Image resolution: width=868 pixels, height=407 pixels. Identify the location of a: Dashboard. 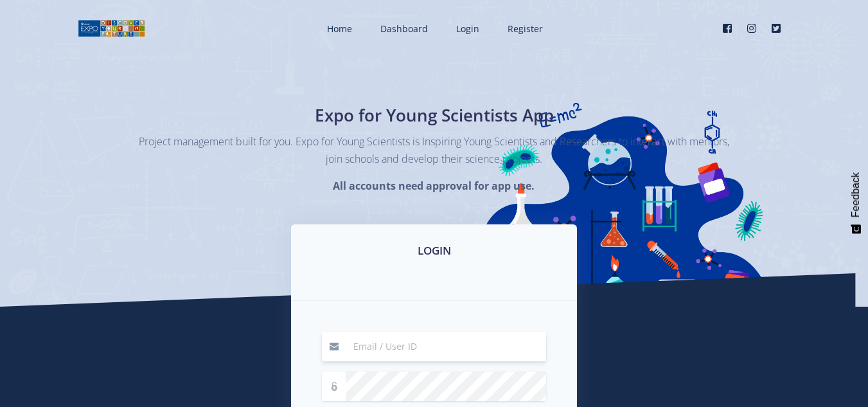
(403, 29).